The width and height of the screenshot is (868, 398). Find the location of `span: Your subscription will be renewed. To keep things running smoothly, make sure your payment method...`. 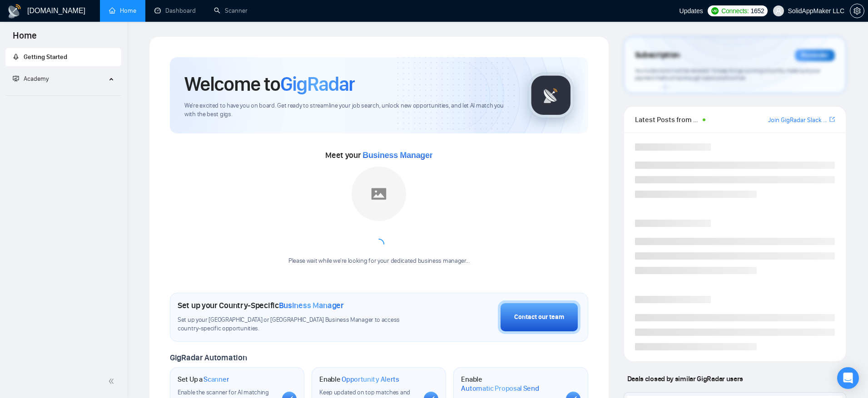

span: Your subscription will be renewed. To keep things running smoothly, make sure your payment method... is located at coordinates (727, 74).